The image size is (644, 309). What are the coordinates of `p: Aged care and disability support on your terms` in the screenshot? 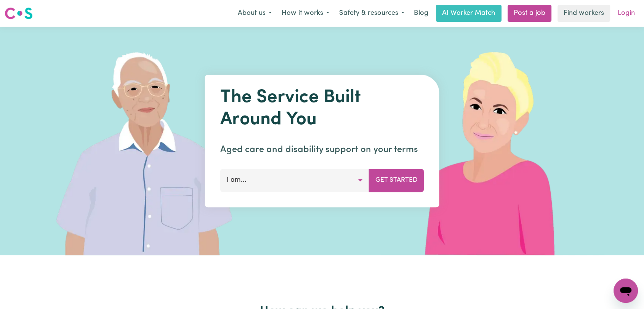 It's located at (322, 150).